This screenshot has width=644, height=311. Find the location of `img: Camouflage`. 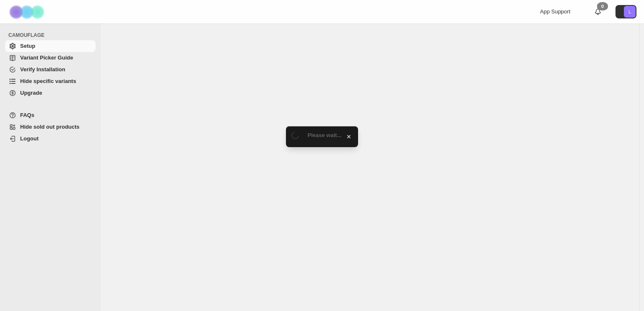

img: Camouflage is located at coordinates (28, 12).